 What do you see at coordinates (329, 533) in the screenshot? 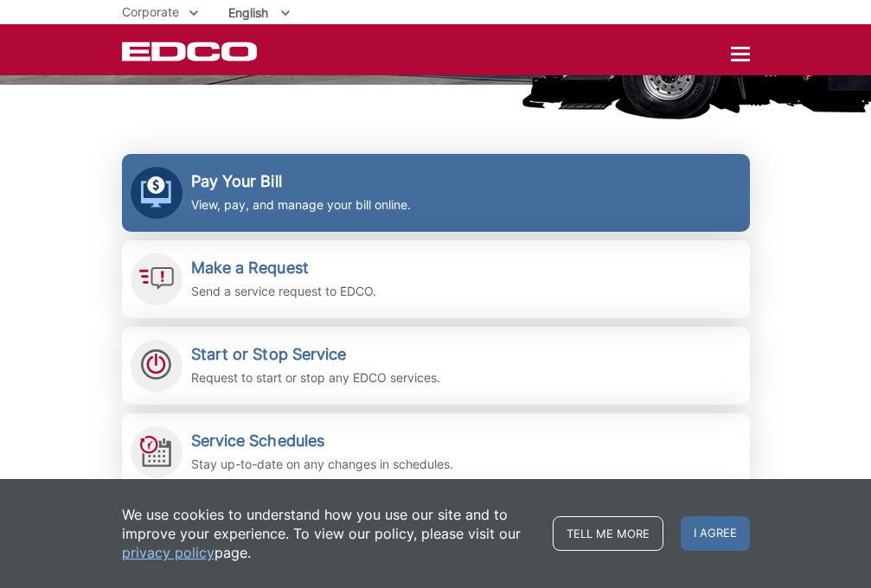
I see `p: We use cookies to understand how you use our site and to improve your experience. To view our pol...` at bounding box center [329, 533].